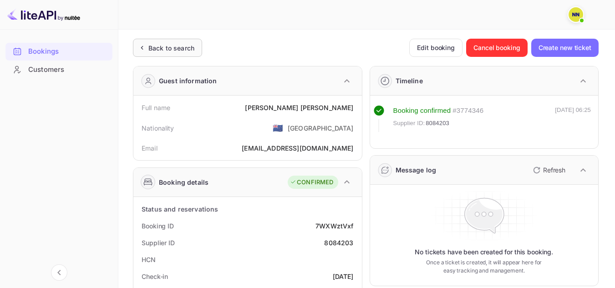 This screenshot has width=615, height=288. What do you see at coordinates (548, 170) in the screenshot?
I see `button: Refresh` at bounding box center [548, 170].